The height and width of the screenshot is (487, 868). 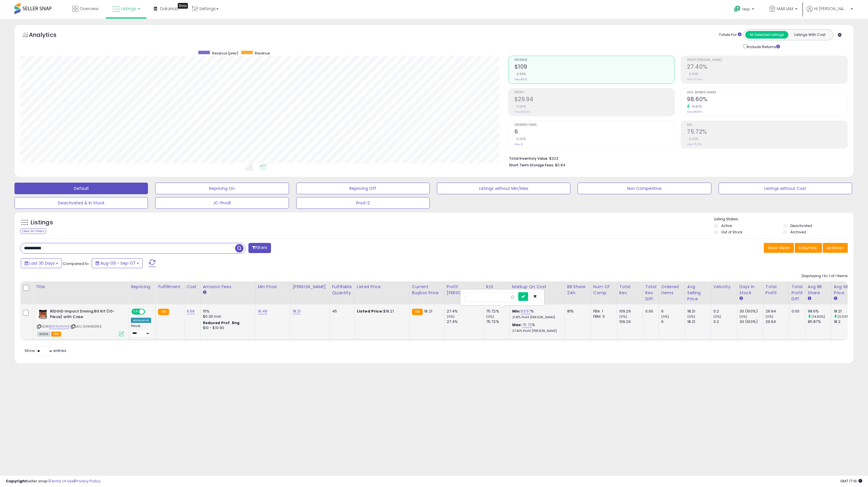 What do you see at coordinates (382, 287) in the screenshot?
I see `div: Listed Price` at bounding box center [382, 287].